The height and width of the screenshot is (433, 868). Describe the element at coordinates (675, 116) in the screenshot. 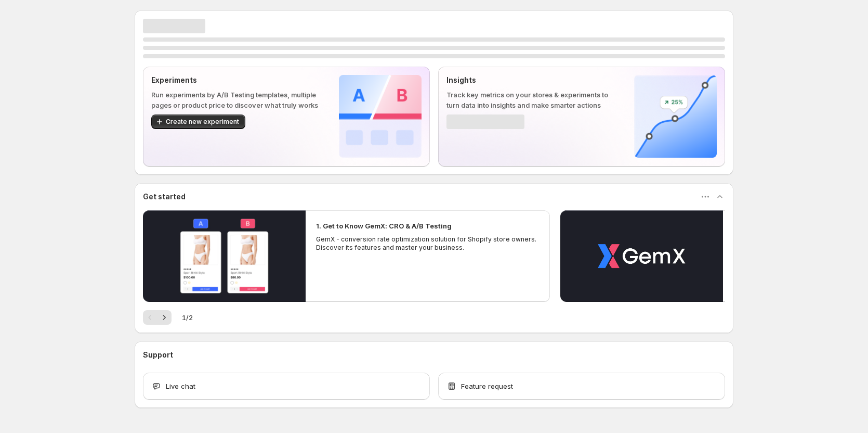

I see `img: Insights` at that location.